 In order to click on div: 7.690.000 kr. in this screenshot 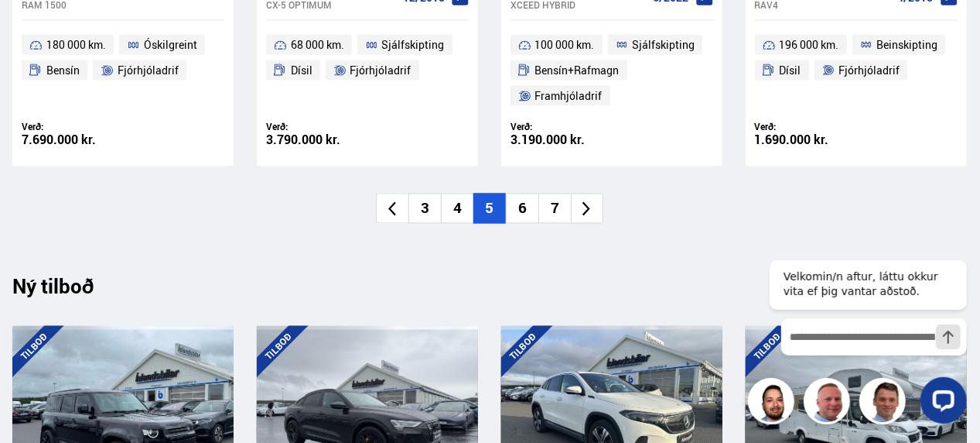, I will do `click(72, 139)`.